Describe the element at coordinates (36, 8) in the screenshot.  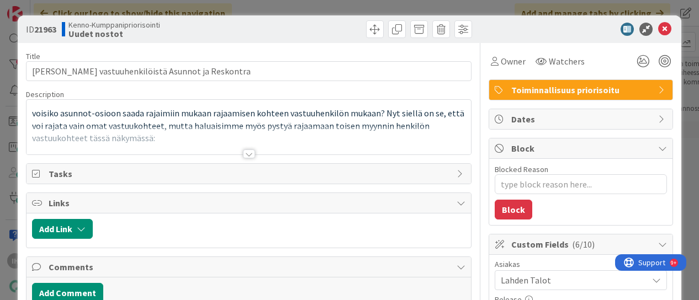
I see `span: Support` at that location.